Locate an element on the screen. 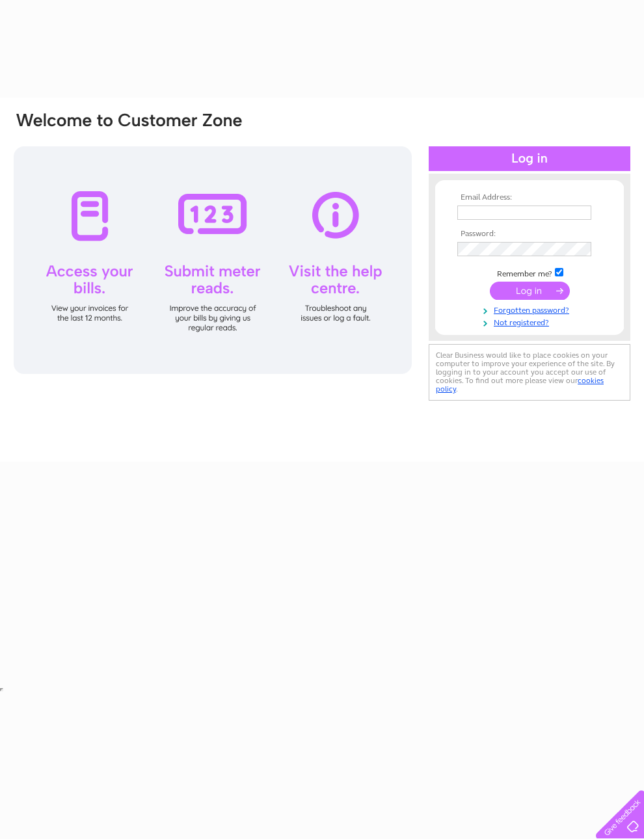 The height and width of the screenshot is (839, 644). th: Email Address: is located at coordinates (529, 197).